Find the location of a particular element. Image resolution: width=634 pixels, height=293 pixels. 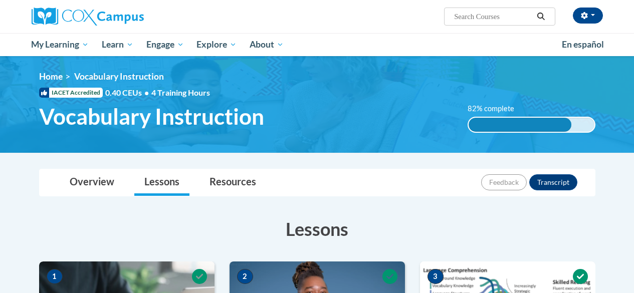

span: Explore is located at coordinates (217, 45).